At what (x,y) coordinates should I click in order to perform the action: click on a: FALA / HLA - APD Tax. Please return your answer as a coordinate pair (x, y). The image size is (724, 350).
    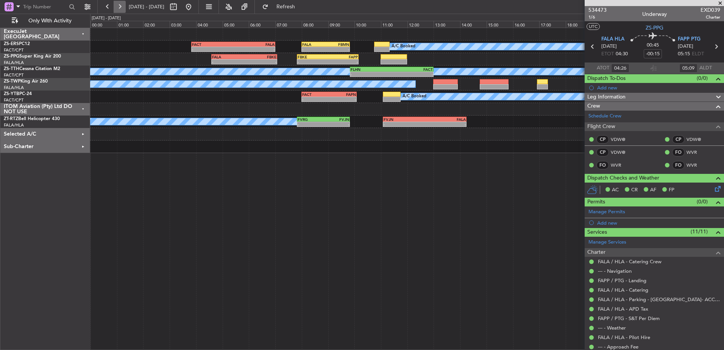
    Looking at the image, I should click on (623, 309).